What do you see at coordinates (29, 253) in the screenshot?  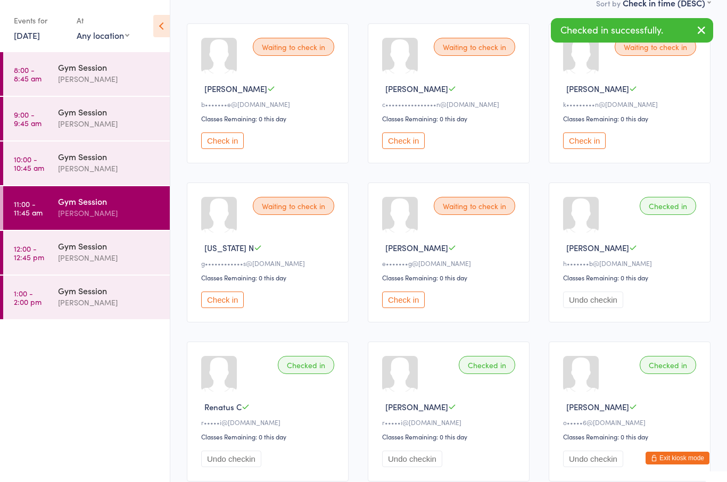 I see `time: 12:00 - 12:45 pm` at bounding box center [29, 253].